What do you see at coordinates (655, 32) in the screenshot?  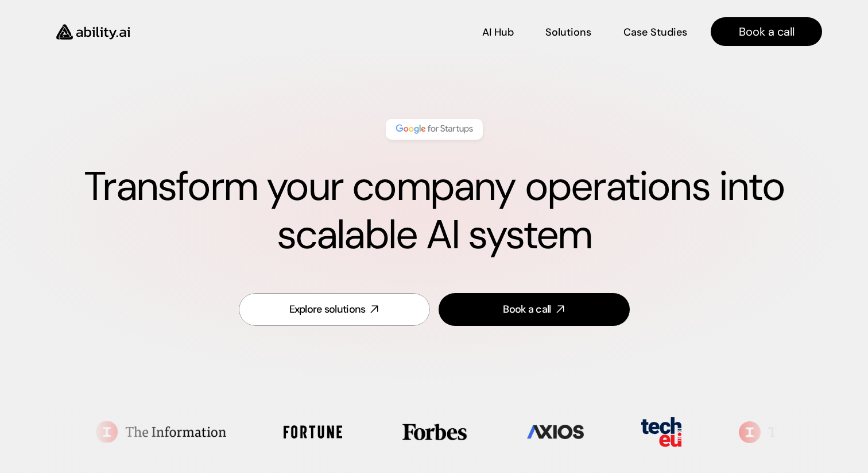 I see `a: Case Studies` at bounding box center [655, 32].